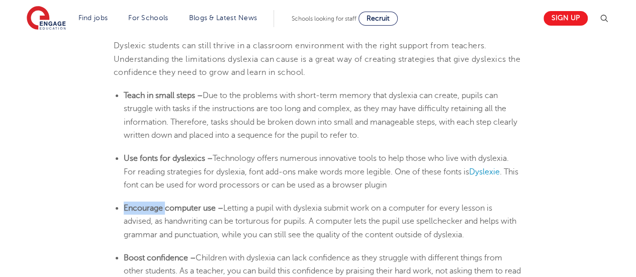 This screenshot has height=277, width=636. What do you see at coordinates (168, 158) in the screenshot?
I see `b: Use fonts for dyslexics –` at bounding box center [168, 158].